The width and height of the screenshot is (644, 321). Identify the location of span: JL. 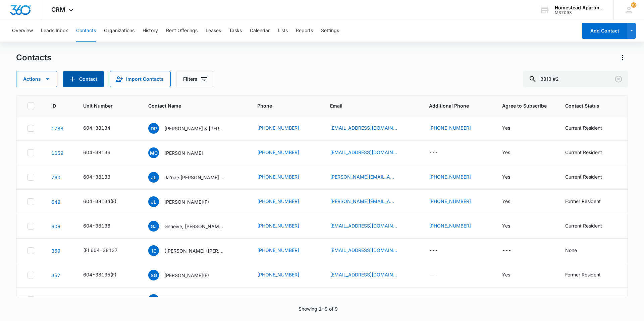
(154, 202).